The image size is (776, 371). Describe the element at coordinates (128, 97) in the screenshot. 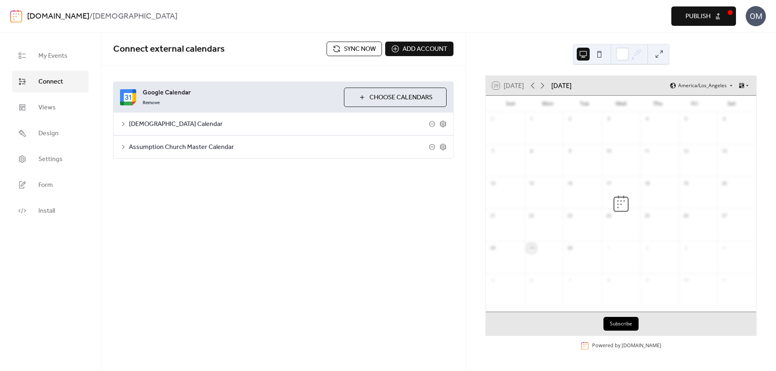

I see `img: google` at that location.